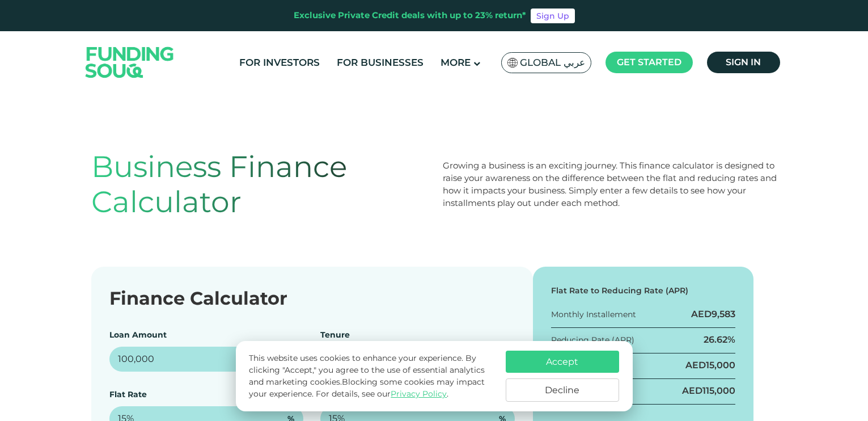 The height and width of the screenshot is (421, 868). Describe the element at coordinates (649, 62) in the screenshot. I see `span: Get started` at that location.